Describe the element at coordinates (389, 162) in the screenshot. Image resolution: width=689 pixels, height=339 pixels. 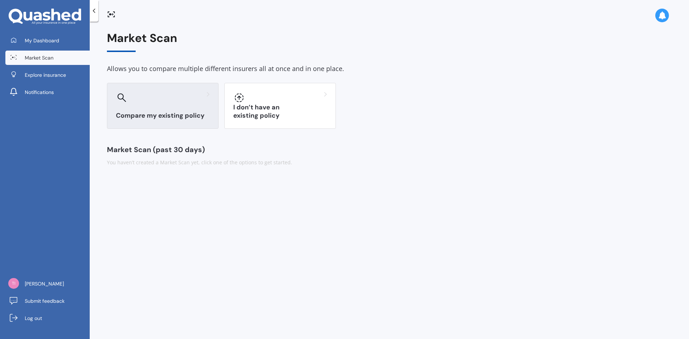
I see `div: You haven’t created a Market Scan yet, click one of the options to get started.` at that location.